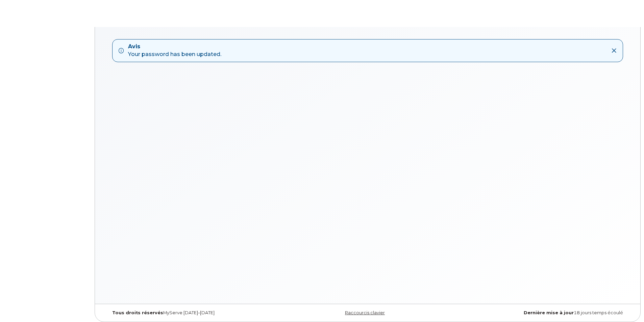 Image resolution: width=644 pixels, height=322 pixels. Describe the element at coordinates (137, 313) in the screenshot. I see `strong: Tous droits réservés` at that location.